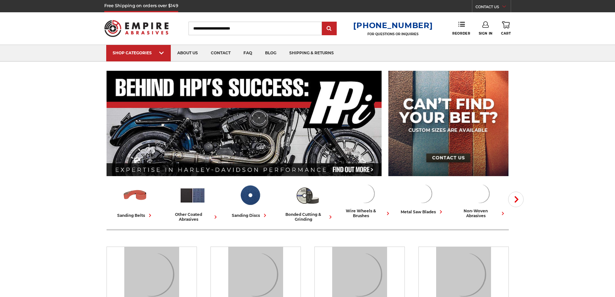 The height and width of the screenshot is (297, 615). What do you see at coordinates (250, 195) in the screenshot?
I see `img: Sanding Discs` at bounding box center [250, 195].